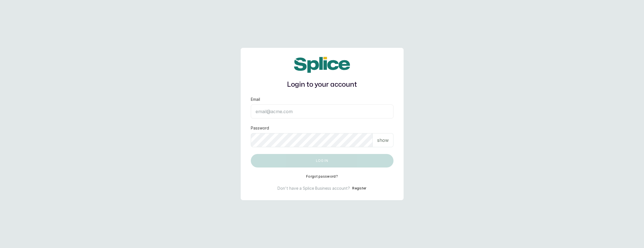  I want to click on input: email@acme.com, so click(322, 111).